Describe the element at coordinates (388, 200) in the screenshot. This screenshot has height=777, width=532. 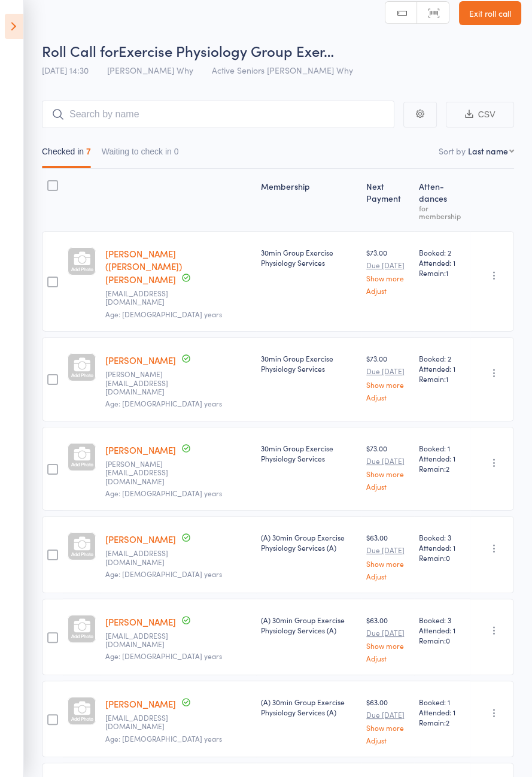
I see `div: Next Payment` at that location.